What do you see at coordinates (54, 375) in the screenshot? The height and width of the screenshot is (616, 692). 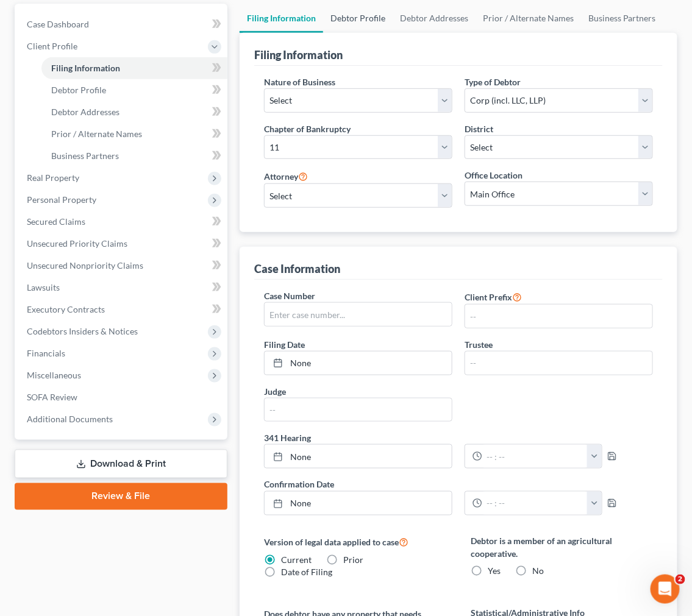 I see `span: Miscellaneous` at bounding box center [54, 375].